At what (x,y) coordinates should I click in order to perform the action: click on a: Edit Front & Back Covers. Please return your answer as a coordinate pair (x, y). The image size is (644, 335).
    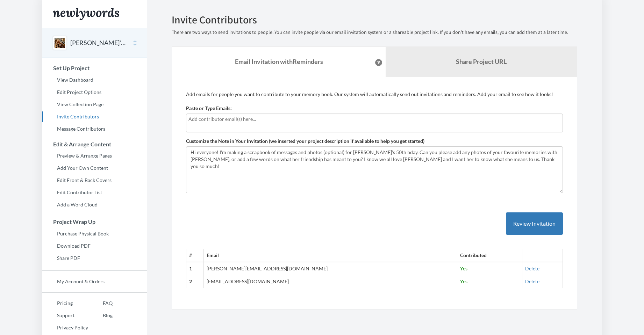
    Looking at the image, I should click on (95, 180).